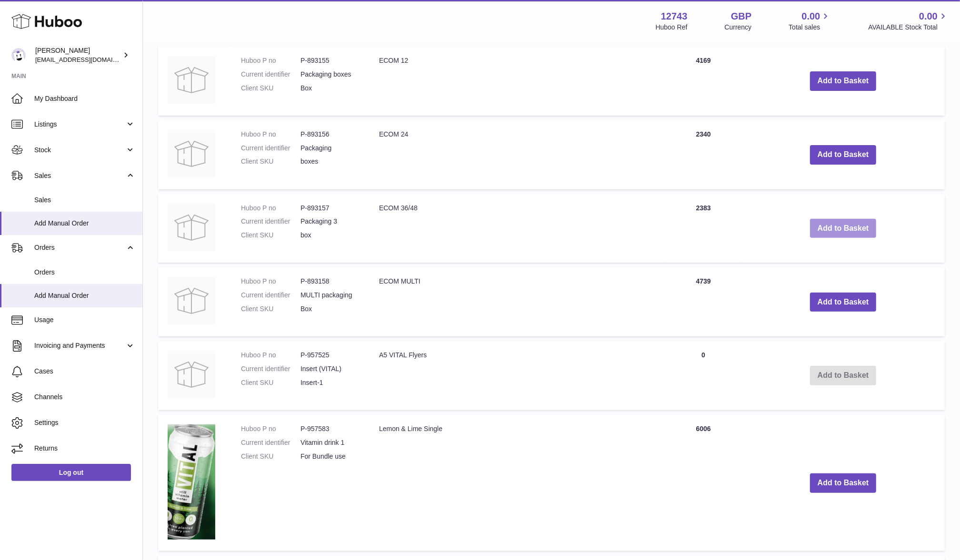  Describe the element at coordinates (192, 301) in the screenshot. I see `img: ECOM MULTI` at that location.